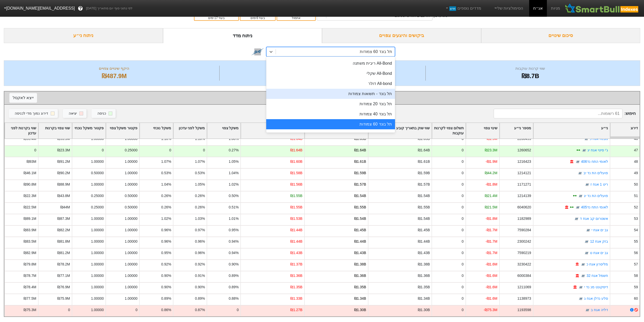 The image size is (644, 322). Describe the element at coordinates (453, 9) in the screenshot. I see `span: חדש` at that location.